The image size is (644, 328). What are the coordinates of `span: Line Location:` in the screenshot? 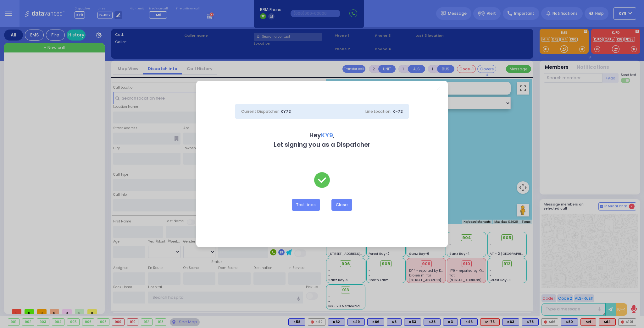 It's located at (378, 111).